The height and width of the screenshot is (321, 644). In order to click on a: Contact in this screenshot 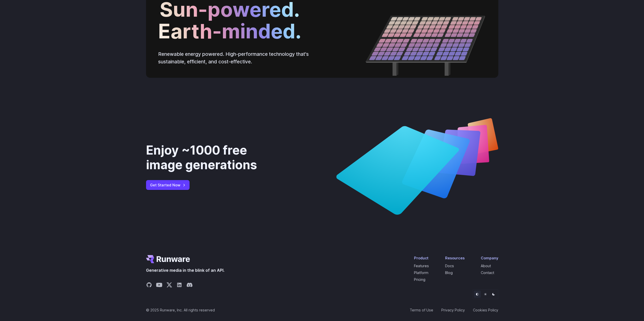, I will do `click(487, 272)`.